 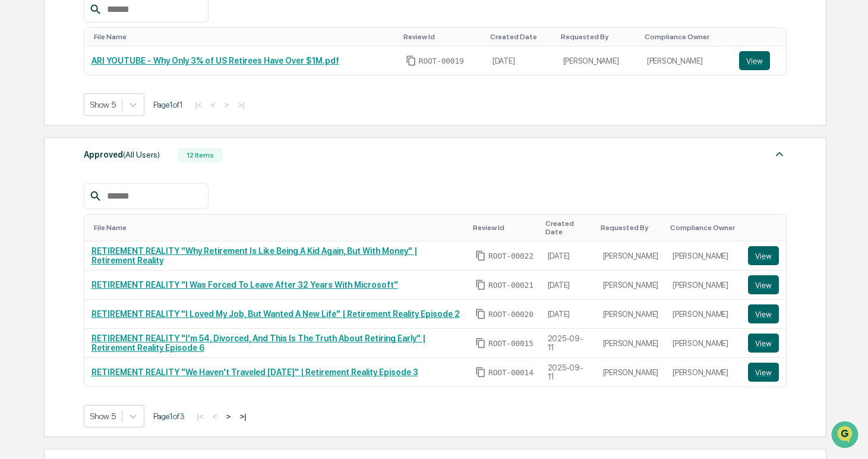 I want to click on div: Approved, so click(x=122, y=154).